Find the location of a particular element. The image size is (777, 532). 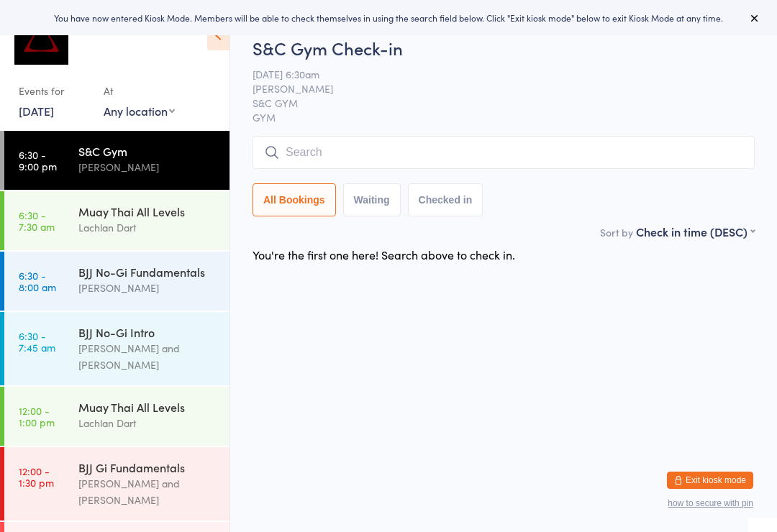

a: 12:00 -1:00 pmMuay Thai All LevelsLachlan Dart is located at coordinates (116, 416).